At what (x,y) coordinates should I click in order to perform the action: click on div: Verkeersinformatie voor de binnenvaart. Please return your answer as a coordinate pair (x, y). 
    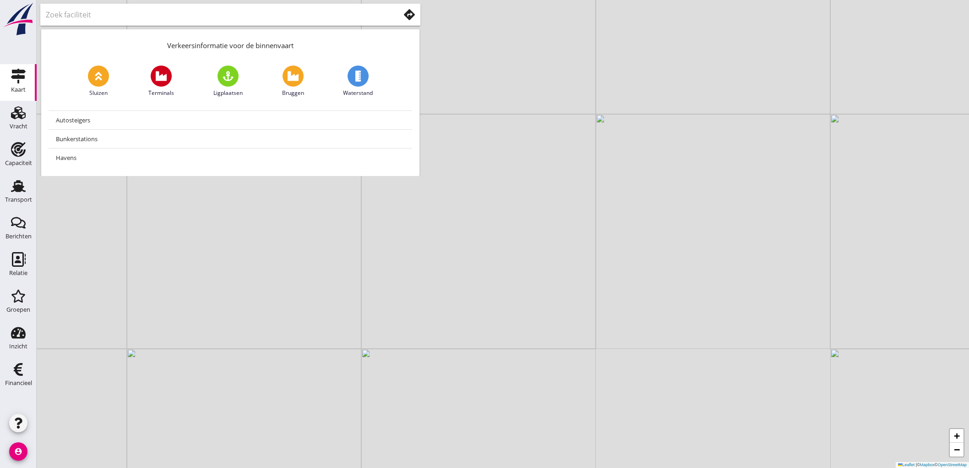
    Looking at the image, I should click on (230, 44).